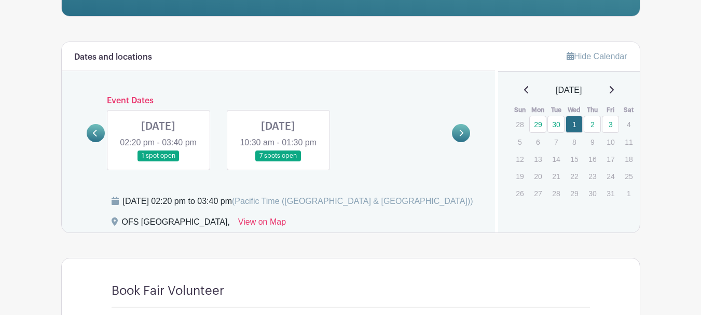  I want to click on h6: Event Dates, so click(279, 101).